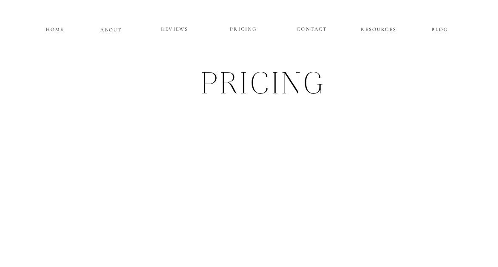 This screenshot has width=498, height=267. I want to click on p: RESOURCES, so click(378, 28).